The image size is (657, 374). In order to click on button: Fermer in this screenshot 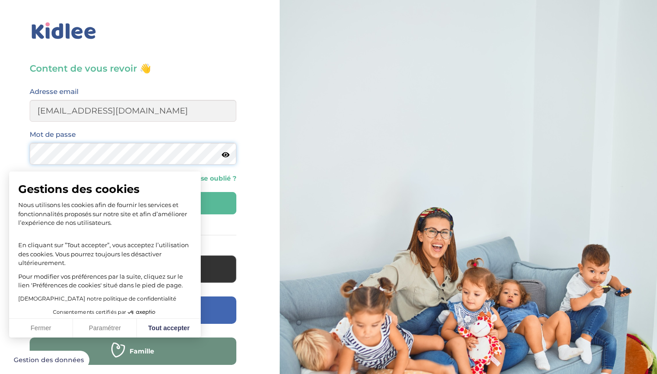, I will do `click(41, 329)`.